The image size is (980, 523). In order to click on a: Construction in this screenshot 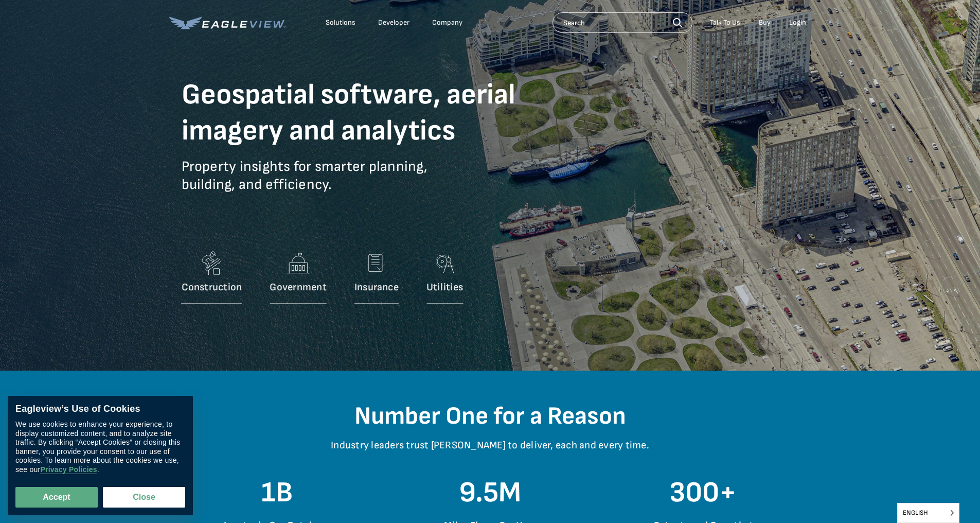, I will do `click(212, 279)`.